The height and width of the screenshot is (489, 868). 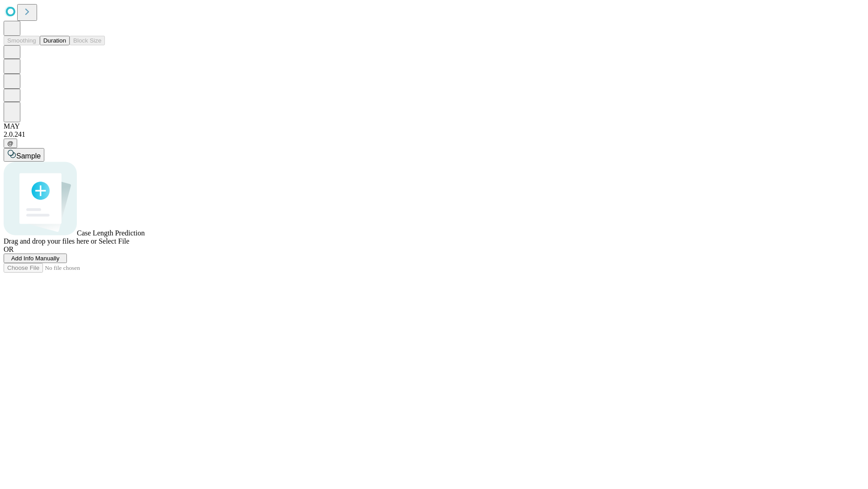 What do you see at coordinates (24, 155) in the screenshot?
I see `button: Sample` at bounding box center [24, 155].